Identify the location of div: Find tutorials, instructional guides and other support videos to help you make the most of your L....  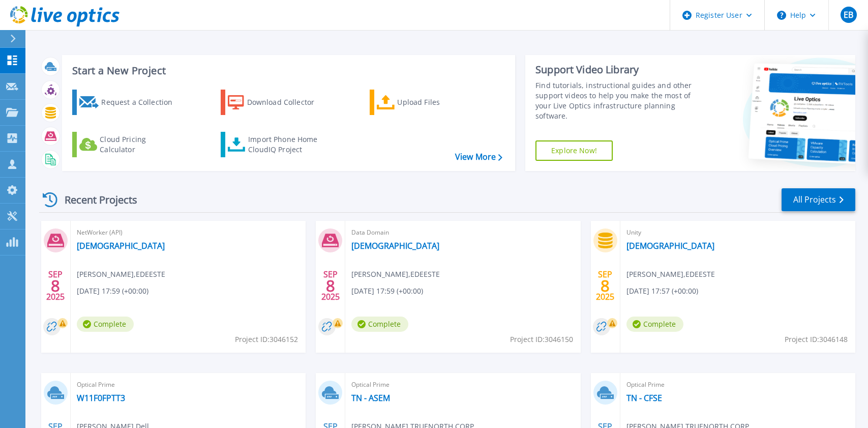
(619, 101).